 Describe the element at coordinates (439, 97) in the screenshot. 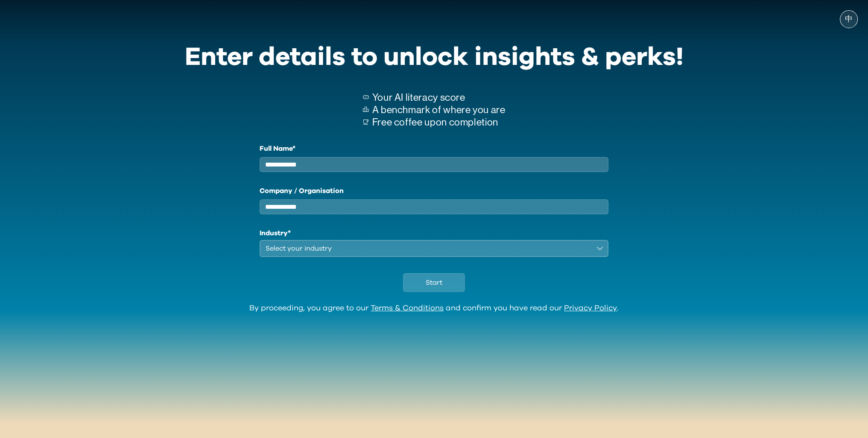

I see `p: Your AI literacy score` at that location.